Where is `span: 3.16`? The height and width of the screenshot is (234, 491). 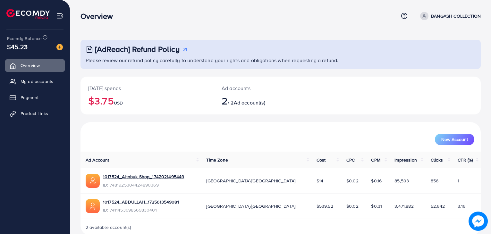
span: 3.16 is located at coordinates (462, 206).